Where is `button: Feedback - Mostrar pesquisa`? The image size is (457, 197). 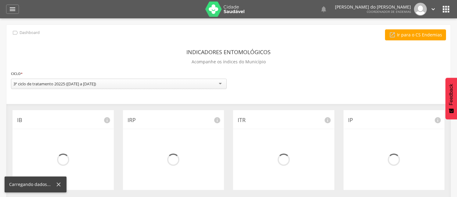
button: Feedback - Mostrar pesquisa is located at coordinates (451, 98).